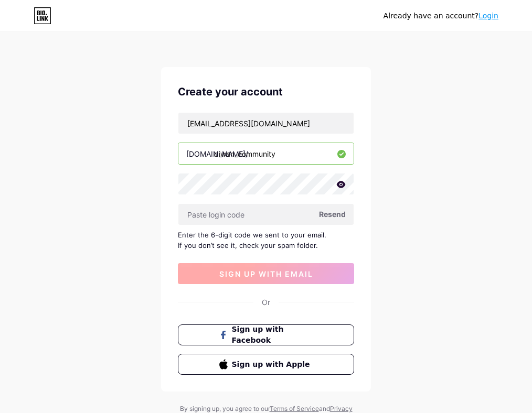 The width and height of the screenshot is (532, 413). Describe the element at coordinates (266, 365) in the screenshot. I see `a: Sign up with Apple` at that location.